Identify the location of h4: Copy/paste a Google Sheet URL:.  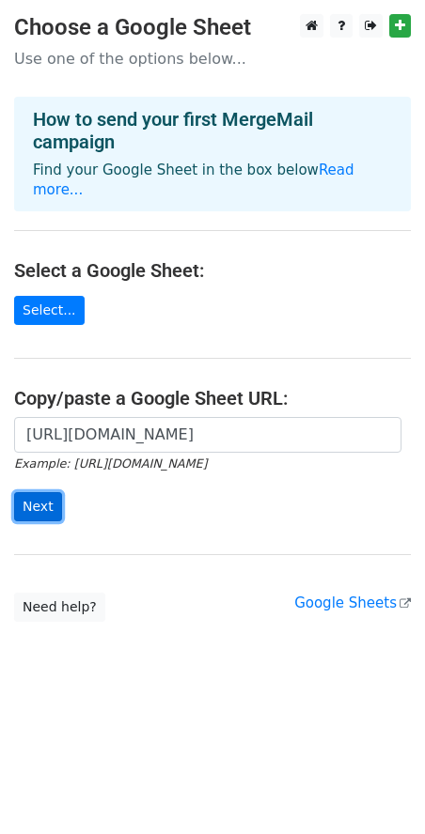
(212, 398).